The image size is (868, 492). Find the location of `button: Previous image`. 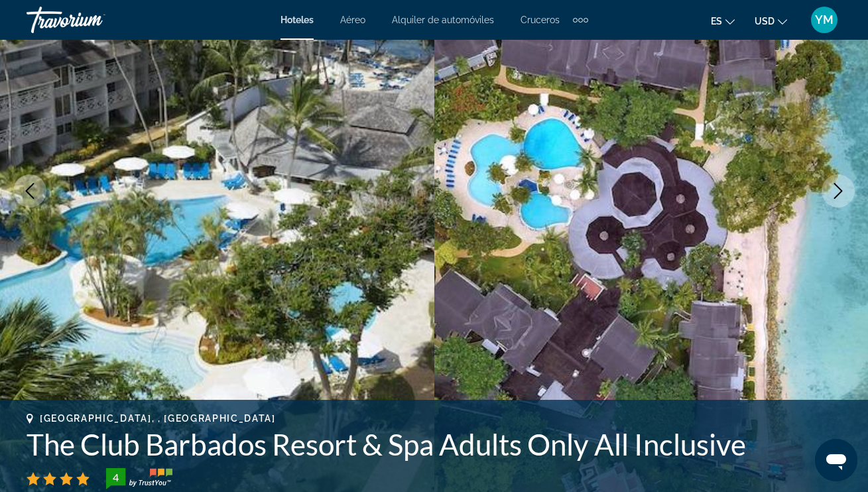

button: Previous image is located at coordinates (30, 191).